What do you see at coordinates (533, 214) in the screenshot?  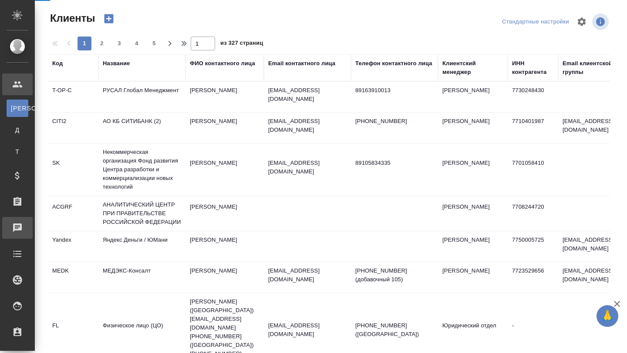 I see `td: 7708244720` at bounding box center [533, 214].